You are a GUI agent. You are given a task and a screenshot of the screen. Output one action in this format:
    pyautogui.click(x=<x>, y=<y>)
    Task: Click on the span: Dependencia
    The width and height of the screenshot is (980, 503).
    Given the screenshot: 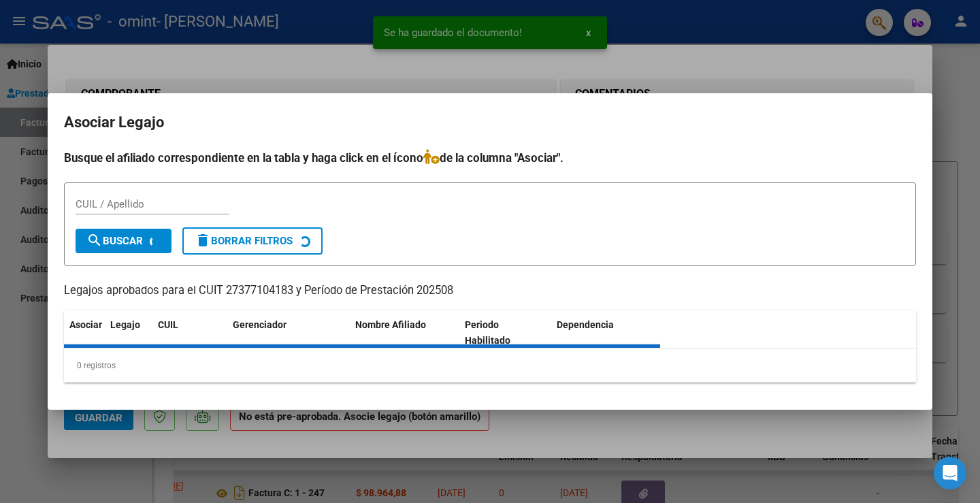 What is the action you would take?
    pyautogui.click(x=585, y=325)
    